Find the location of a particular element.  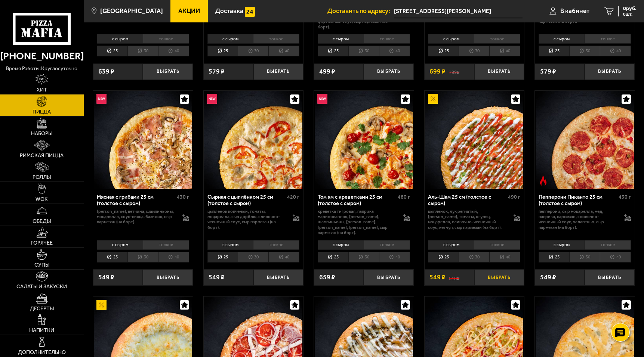

p: пепперони, сыр Моцарелла, мед, паприка, пармезан, сливочно-чесночный соус, халапеньо, сыр пармеза... is located at coordinates (578, 219).